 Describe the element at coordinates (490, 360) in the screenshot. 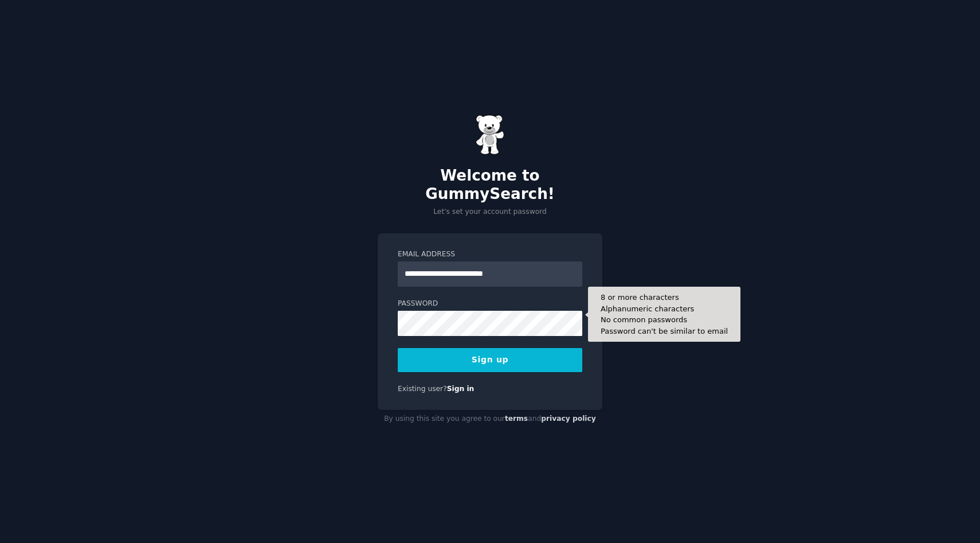

I see `button: Sign up` at that location.